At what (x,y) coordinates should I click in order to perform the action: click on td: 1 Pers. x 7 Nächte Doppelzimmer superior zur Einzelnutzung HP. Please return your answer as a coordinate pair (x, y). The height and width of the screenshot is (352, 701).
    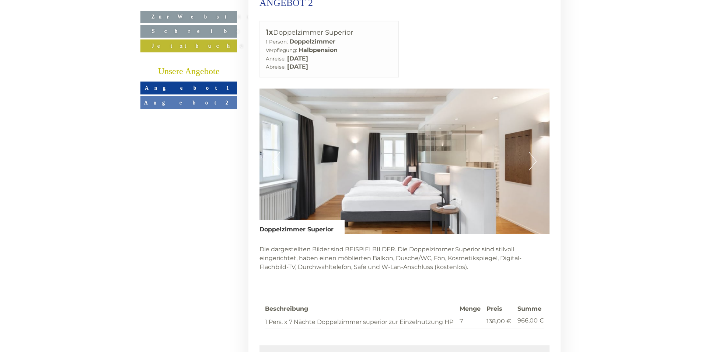
    Looking at the image, I should click on (361, 321).